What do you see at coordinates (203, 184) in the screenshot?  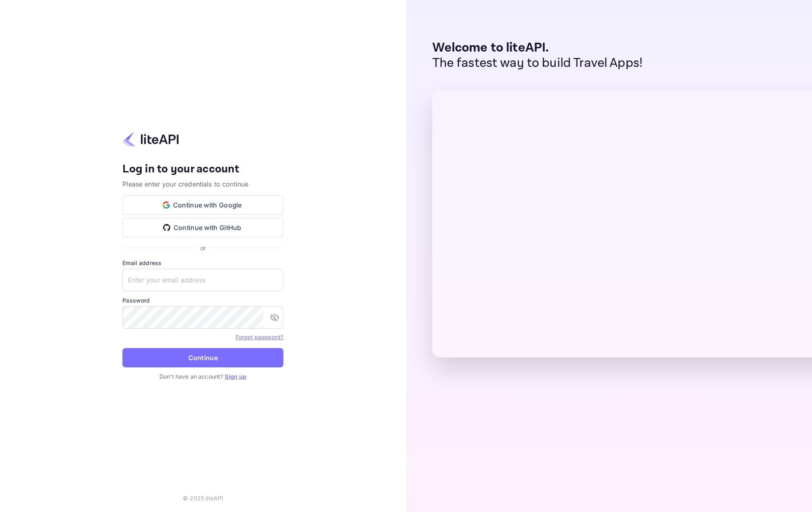 I see `p: Please enter your credentials to continue` at bounding box center [203, 184].